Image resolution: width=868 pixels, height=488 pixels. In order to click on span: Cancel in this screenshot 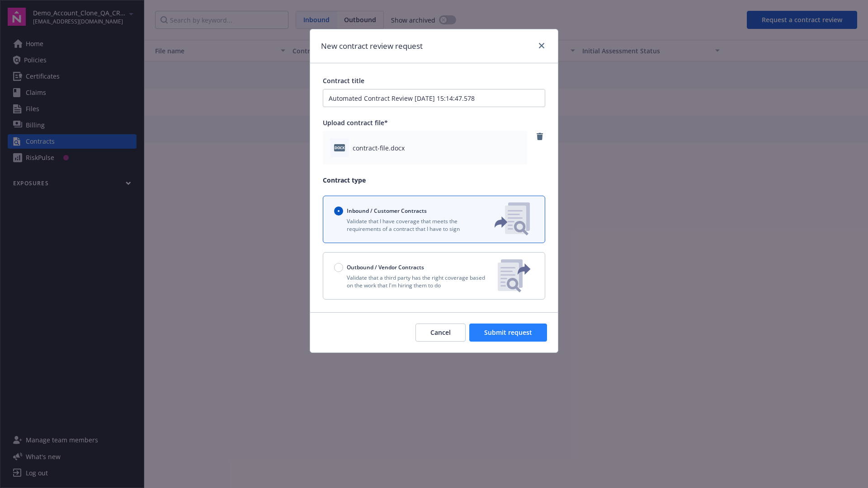, I will do `click(441, 332)`.